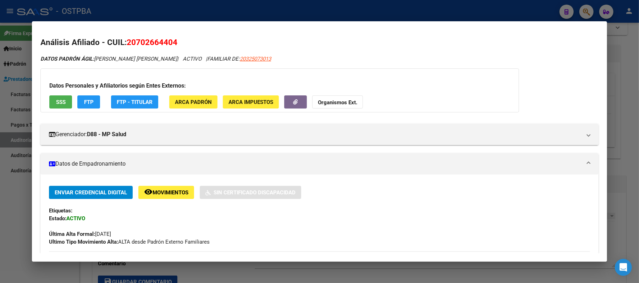 The height and width of the screenshot is (283, 639). I want to click on strong: Estado:, so click(57, 218).